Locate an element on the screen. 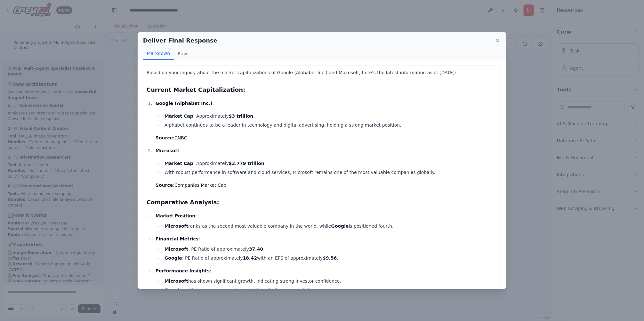  li: ranks as the second most valuable company in the world, while is positioned fourth. is located at coordinates (330, 226).